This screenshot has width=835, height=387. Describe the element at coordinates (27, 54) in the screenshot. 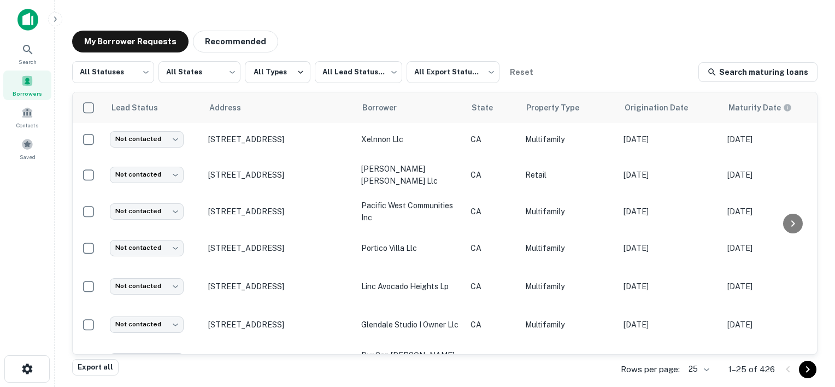

I see `div: Search` at that location.